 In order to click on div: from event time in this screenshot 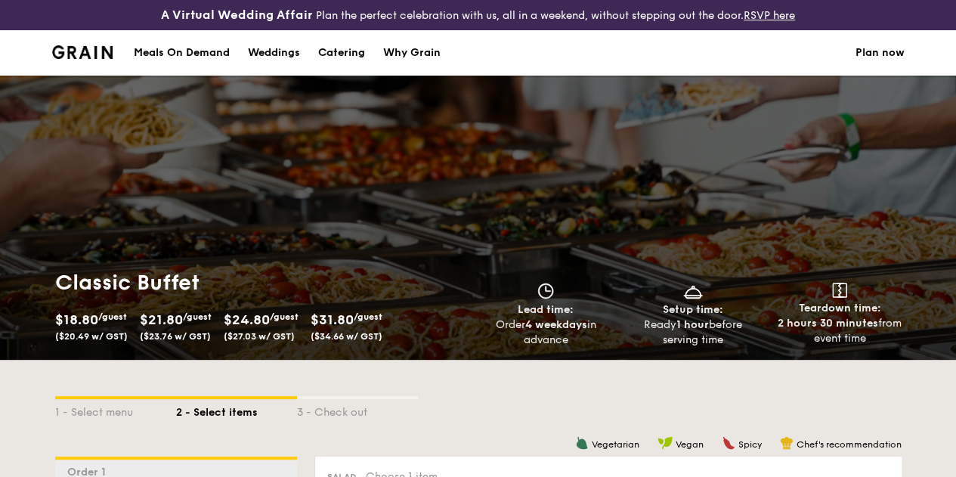, I will do `click(840, 331)`.